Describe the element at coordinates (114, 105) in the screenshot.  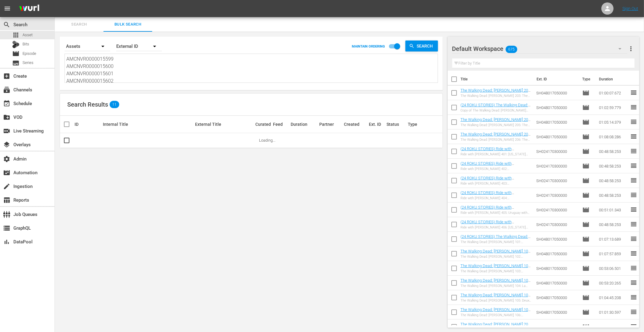
I see `span: 11` at that location.